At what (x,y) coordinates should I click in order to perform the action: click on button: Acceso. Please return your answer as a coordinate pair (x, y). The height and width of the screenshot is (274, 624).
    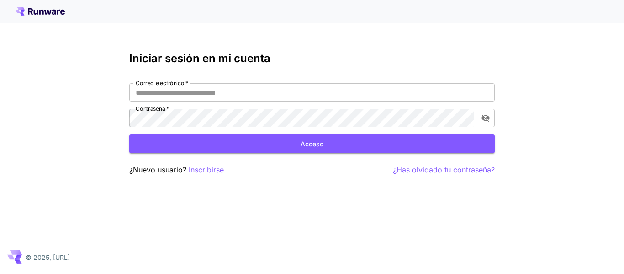
    Looking at the image, I should click on (312, 143).